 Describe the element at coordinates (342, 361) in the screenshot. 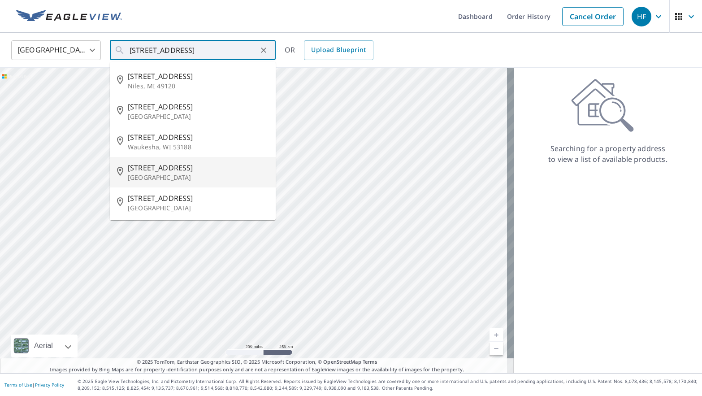

I see `a: OpenStreetMap` at that location.